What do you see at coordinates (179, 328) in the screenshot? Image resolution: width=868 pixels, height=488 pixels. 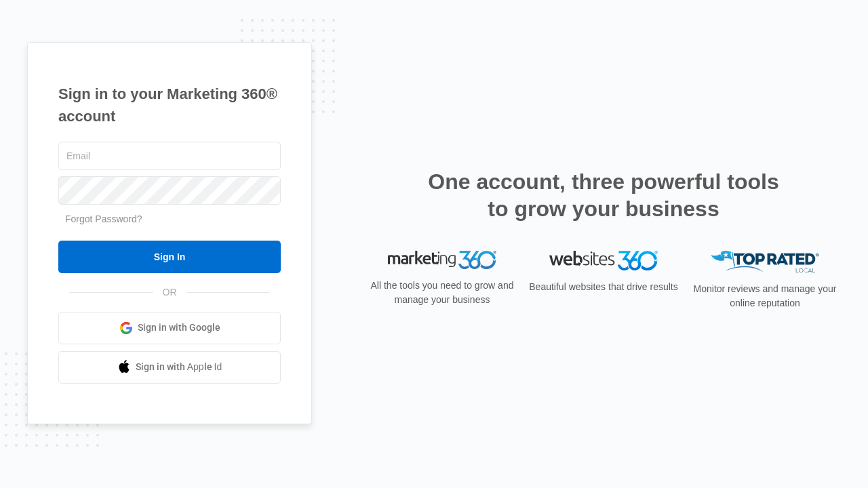 I see `span: Sign in with Google` at bounding box center [179, 328].